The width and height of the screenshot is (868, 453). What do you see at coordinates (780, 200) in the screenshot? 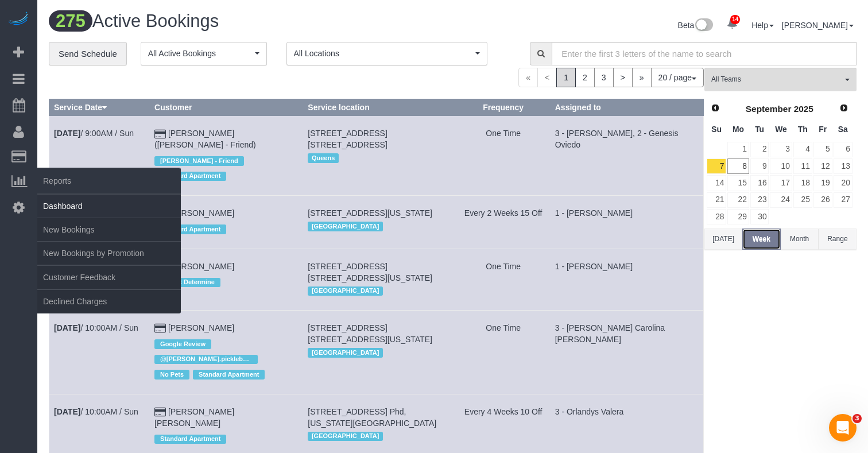
I see `a: 24` at bounding box center [780, 200].